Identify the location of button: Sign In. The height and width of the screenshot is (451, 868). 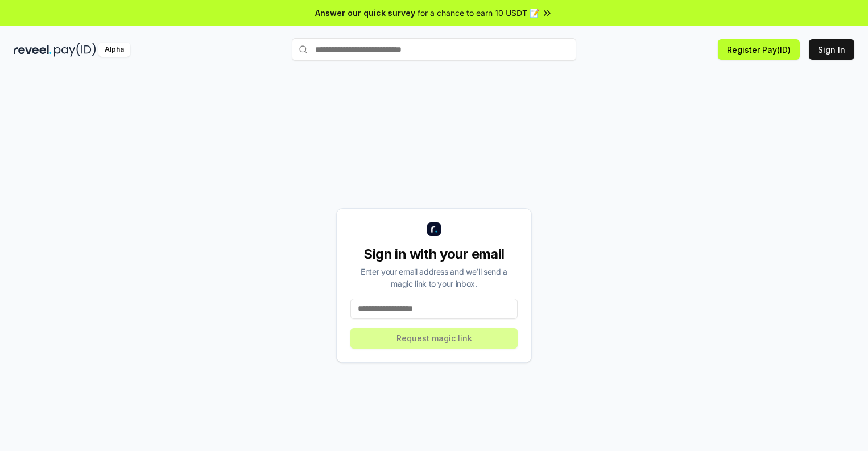
(831, 49).